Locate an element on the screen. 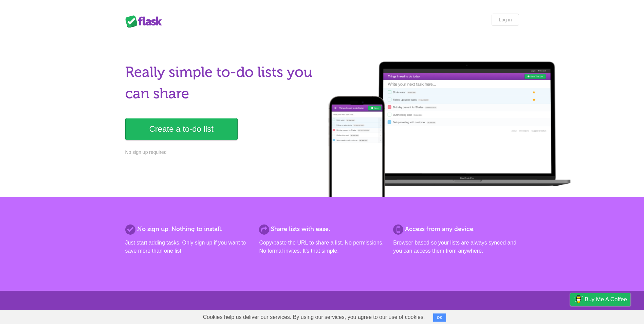  p: Browser based so your lists are always synced and you can access them from anywhere. is located at coordinates (456, 247).